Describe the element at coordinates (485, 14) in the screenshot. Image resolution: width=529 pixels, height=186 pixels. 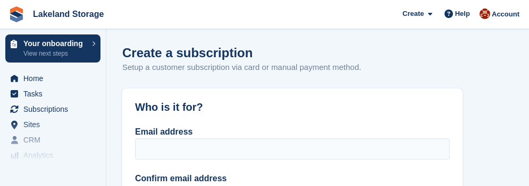
I see `img: Cillian Geraghty` at that location.